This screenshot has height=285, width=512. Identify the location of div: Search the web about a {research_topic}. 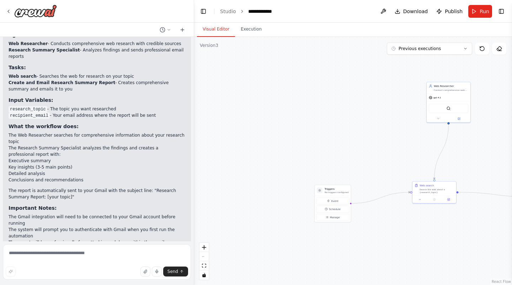
(437, 191).